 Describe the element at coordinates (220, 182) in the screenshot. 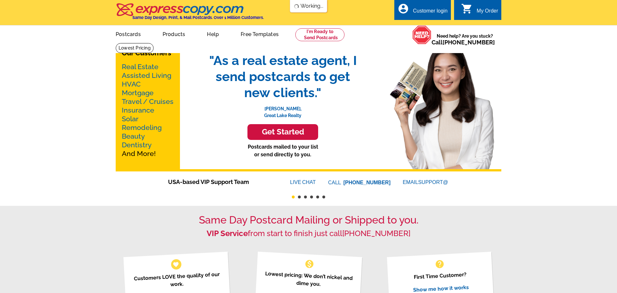

I see `span: USA-based VIP Support Team` at that location.